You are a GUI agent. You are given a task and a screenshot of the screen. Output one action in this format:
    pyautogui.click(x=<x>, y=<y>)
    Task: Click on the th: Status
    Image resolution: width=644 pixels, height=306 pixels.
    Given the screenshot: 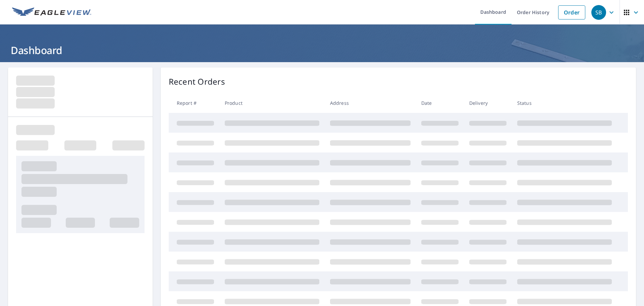 What is the action you would take?
    pyautogui.click(x=564, y=103)
    